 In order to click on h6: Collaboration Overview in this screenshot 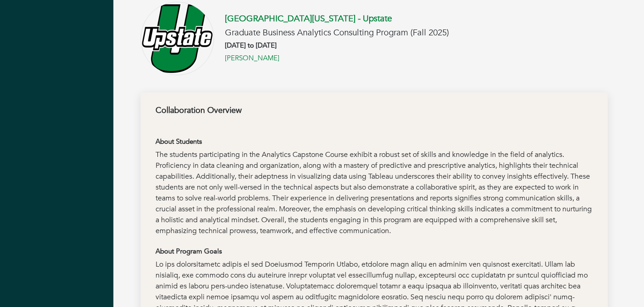, I will do `click(374, 110)`.